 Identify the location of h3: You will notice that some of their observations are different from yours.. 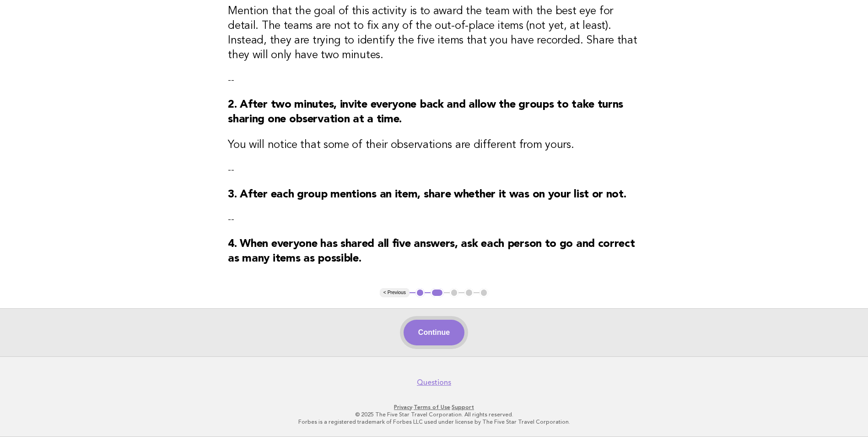
(434, 145).